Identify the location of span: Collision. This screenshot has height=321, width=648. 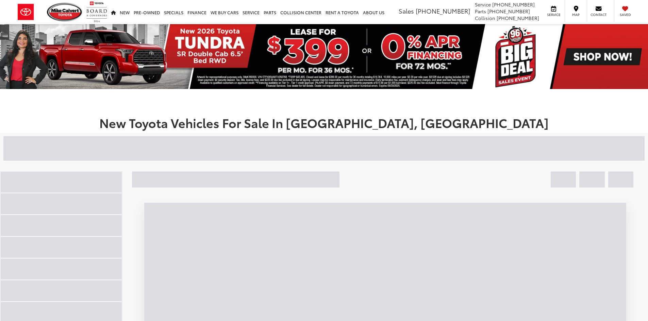
(485, 18).